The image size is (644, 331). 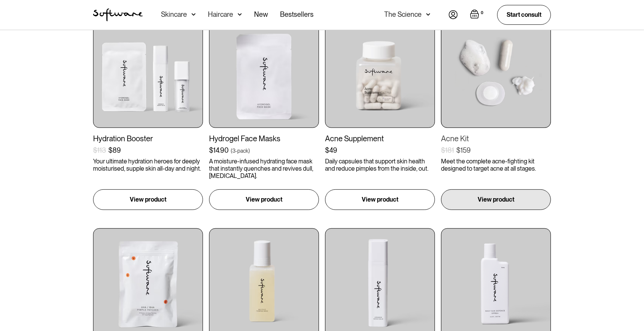 What do you see at coordinates (464, 150) in the screenshot?
I see `div: $159` at bounding box center [464, 150].